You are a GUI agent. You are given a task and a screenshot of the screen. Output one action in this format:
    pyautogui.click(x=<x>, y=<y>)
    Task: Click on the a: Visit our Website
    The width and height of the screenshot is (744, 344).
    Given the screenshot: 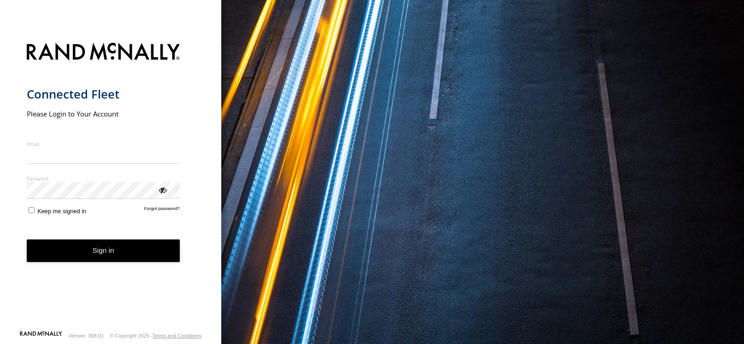 What is the action you would take?
    pyautogui.click(x=41, y=336)
    